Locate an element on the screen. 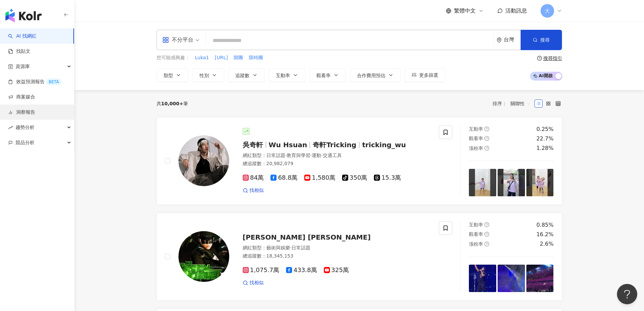 The height and width of the screenshot is (311, 644). div: 1.28% is located at coordinates (545, 148).